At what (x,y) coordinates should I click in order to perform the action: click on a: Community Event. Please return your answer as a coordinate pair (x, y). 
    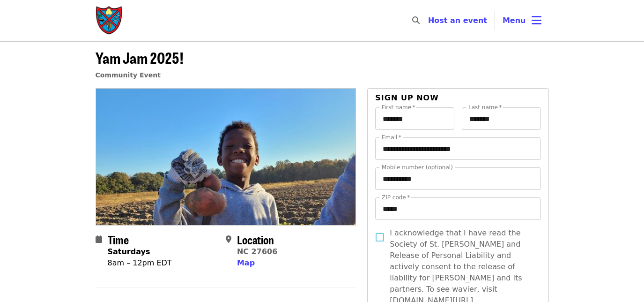
    Looking at the image, I should click on (128, 75).